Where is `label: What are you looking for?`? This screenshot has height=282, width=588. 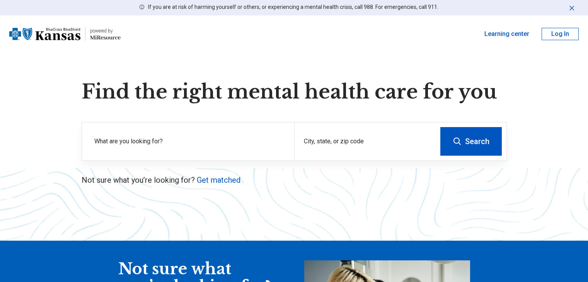
label: What are you looking for? is located at coordinates (190, 142).